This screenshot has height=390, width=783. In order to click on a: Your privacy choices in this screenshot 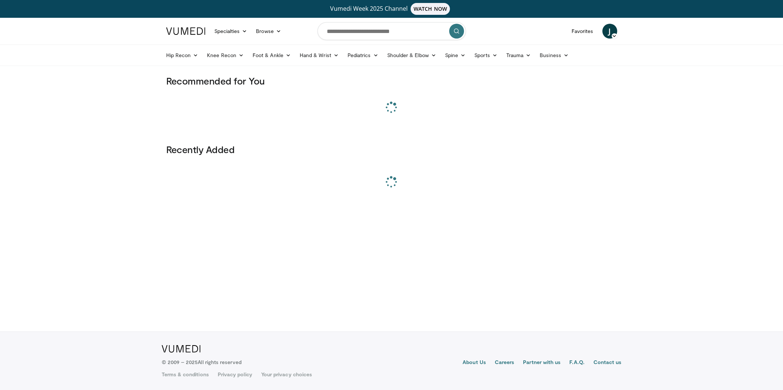, I will do `click(286, 375)`.